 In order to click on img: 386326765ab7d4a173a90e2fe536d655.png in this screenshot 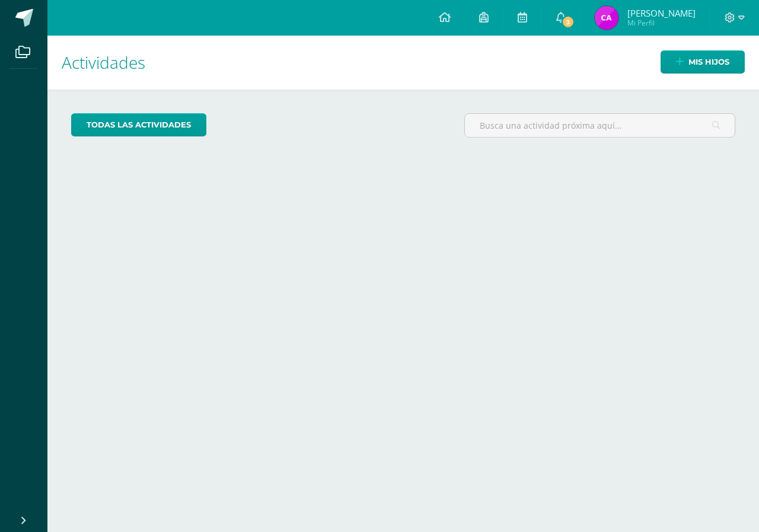, I will do `click(607, 18)`.